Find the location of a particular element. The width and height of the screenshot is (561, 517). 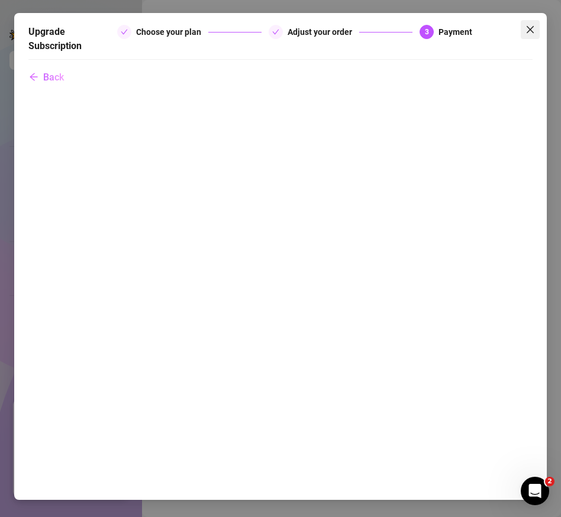

span: close is located at coordinates (530, 30).